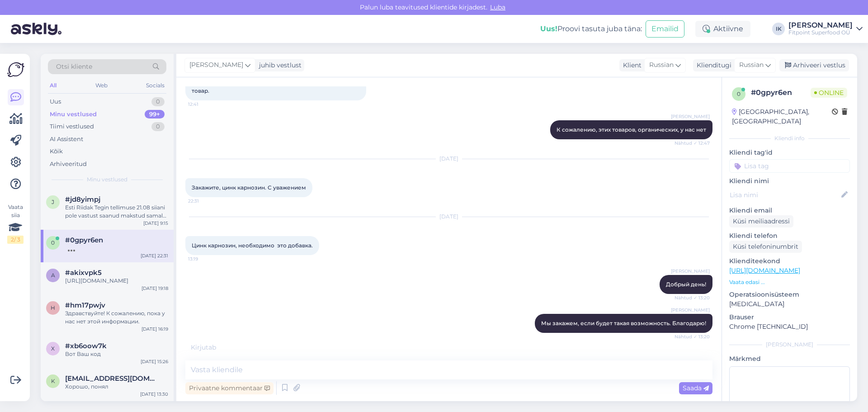  Describe the element at coordinates (779, 29) in the screenshot. I see `div: IK` at that location.